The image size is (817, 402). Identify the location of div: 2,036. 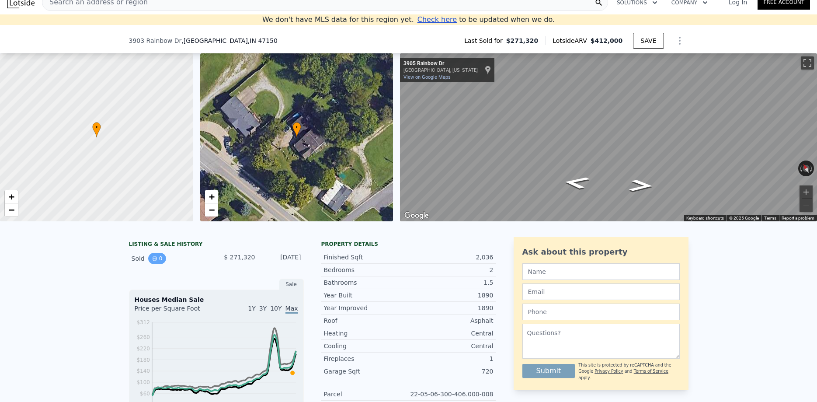
(451, 257).